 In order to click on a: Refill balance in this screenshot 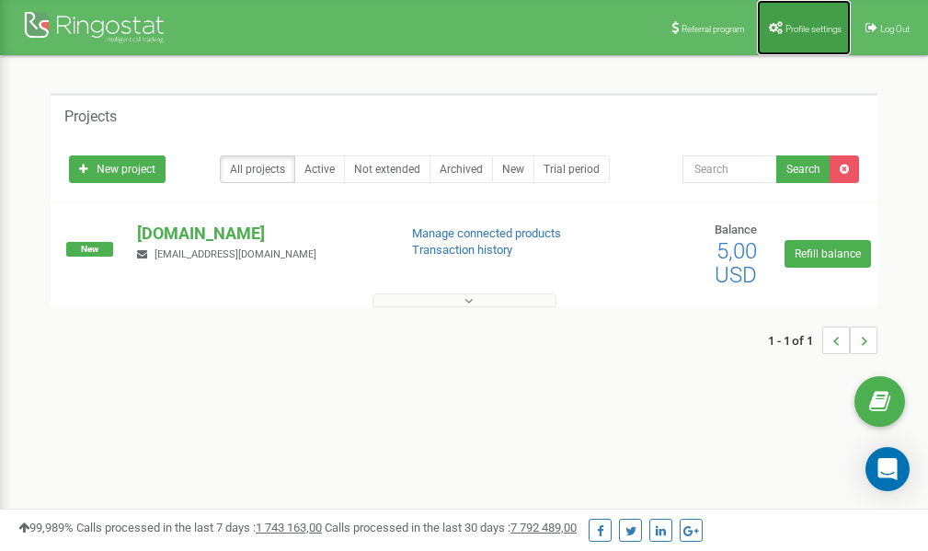, I will do `click(828, 254)`.